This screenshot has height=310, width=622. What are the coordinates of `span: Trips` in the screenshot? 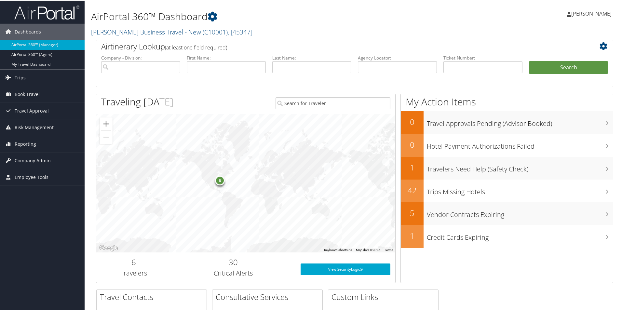 It's located at (20, 77).